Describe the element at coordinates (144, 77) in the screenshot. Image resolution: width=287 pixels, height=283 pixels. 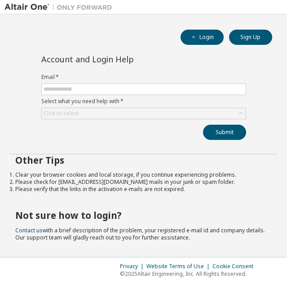
I see `label: Email` at that location.